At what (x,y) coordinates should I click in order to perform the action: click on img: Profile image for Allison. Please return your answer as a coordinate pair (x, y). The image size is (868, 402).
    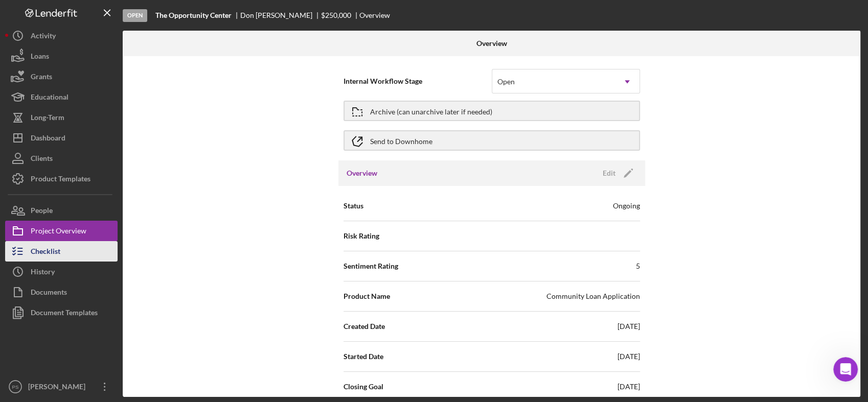
    Looking at the image, I should click on (139, 26).